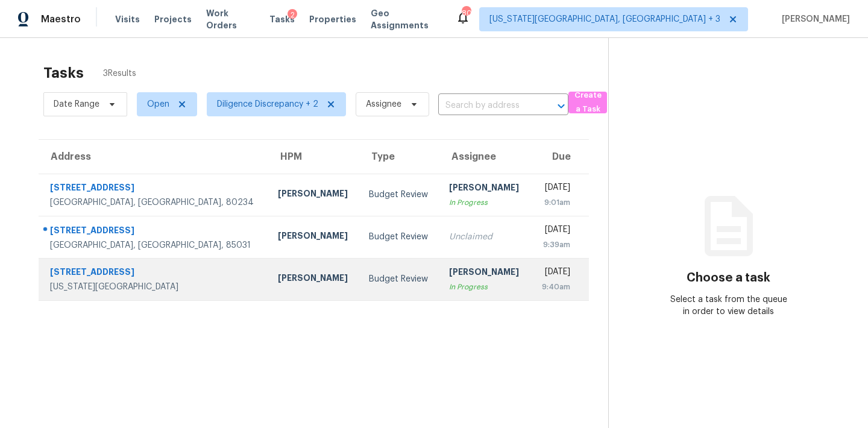  I want to click on th: HPM, so click(313, 157).